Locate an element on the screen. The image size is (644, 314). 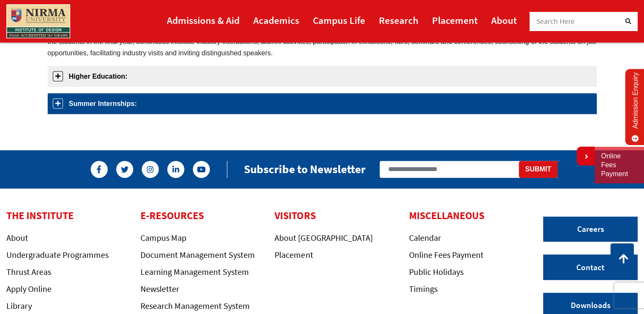
a: Library is located at coordinates (19, 305).